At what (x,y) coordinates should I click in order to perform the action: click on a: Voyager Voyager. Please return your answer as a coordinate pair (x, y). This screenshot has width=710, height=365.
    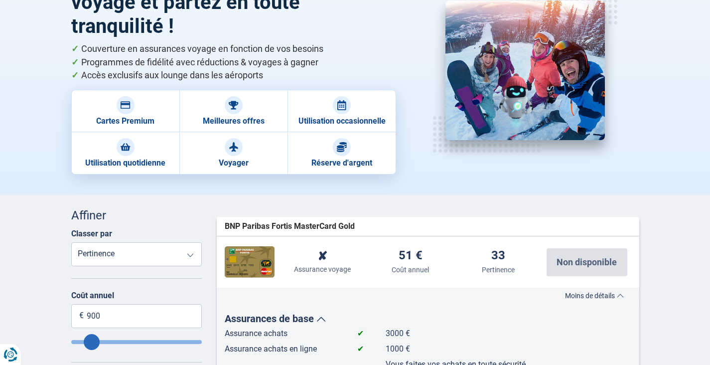
    Looking at the image, I should click on (233, 153).